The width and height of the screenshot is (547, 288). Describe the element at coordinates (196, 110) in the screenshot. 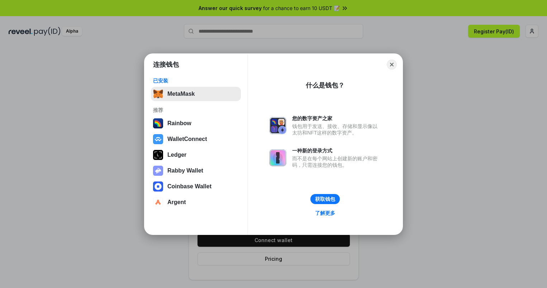

I see `div: 推荐` at that location.